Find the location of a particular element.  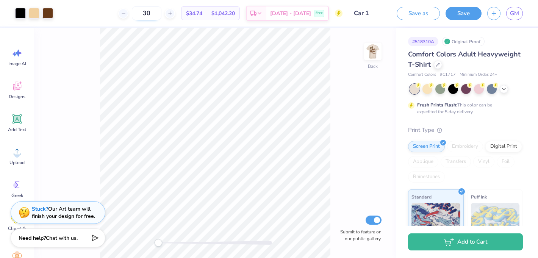

div: Our Art team will finish your design for free. is located at coordinates (63, 212).